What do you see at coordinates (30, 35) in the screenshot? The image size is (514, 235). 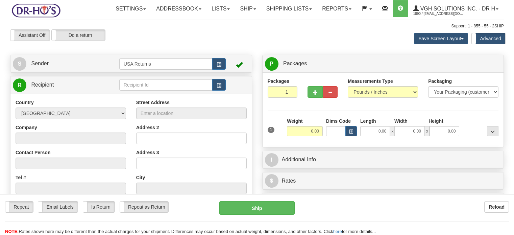 I see `label: Assistant Off` at bounding box center [30, 35].